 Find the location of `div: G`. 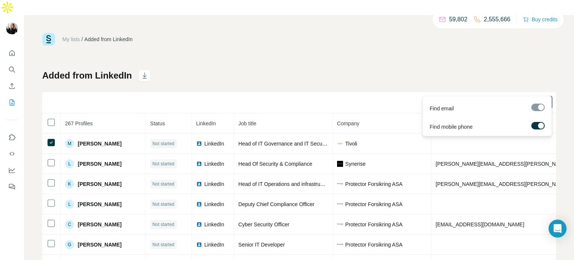

div: G is located at coordinates (70, 245).